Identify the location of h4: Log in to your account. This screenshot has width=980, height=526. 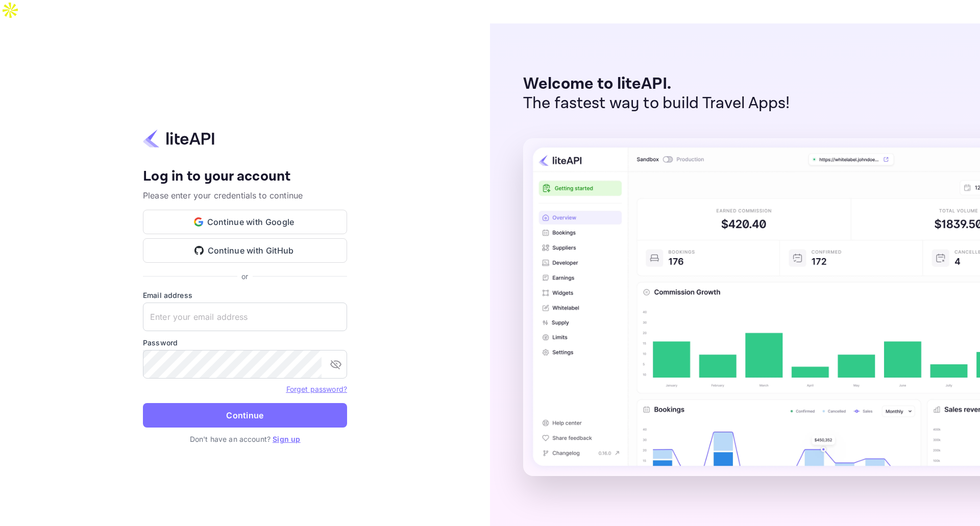
(245, 176).